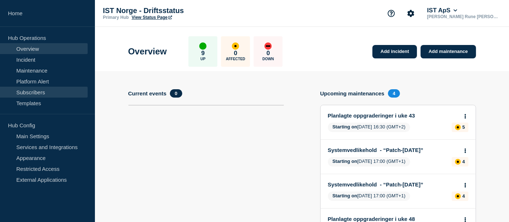 This screenshot has height=222, width=509. What do you see at coordinates (175, 11) in the screenshot?
I see `p: IST Norge - Driftsstatus` at bounding box center [175, 11].